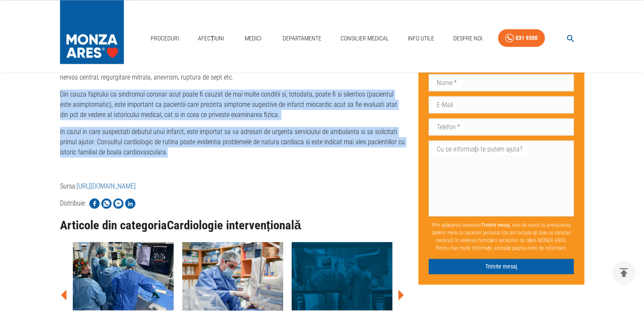  I want to click on button: Share on Facebook Messenger, so click(119, 203).